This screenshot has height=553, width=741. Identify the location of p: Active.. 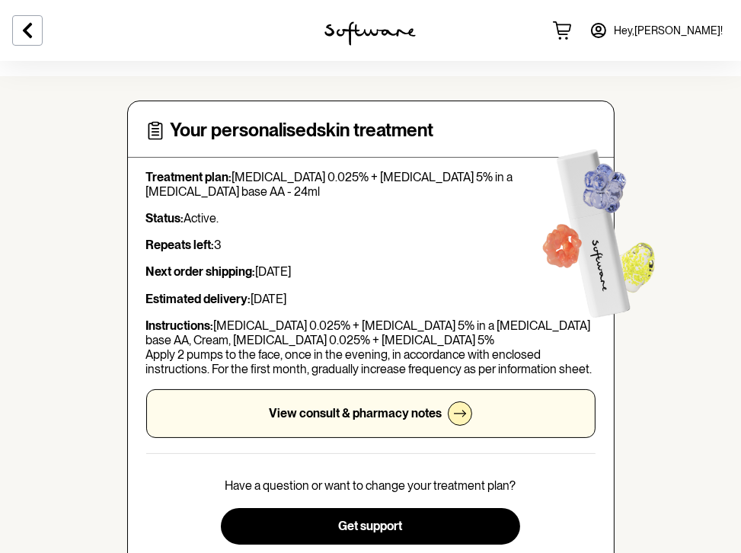
(371, 218).